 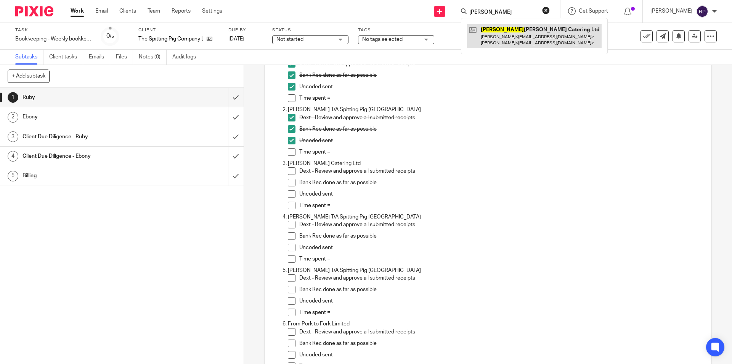 I want to click on a: Subtasks, so click(x=29, y=57).